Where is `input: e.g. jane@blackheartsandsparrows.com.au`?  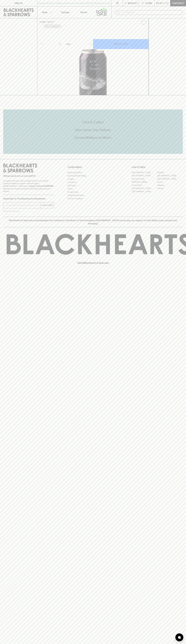
input: e.g. jane@blackheartsandsparrows.com.au is located at coordinates (23, 205).